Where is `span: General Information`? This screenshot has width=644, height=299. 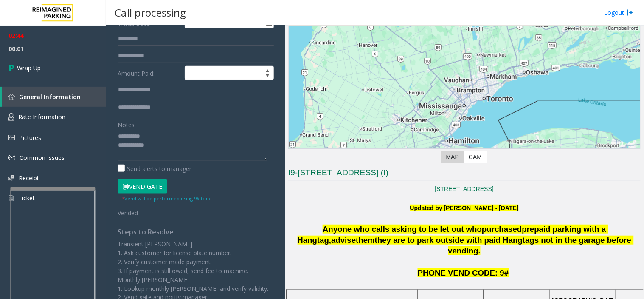
span: General Information is located at coordinates (49, 96).